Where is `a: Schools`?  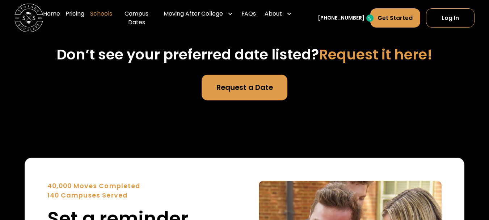 a: Schools is located at coordinates (101, 18).